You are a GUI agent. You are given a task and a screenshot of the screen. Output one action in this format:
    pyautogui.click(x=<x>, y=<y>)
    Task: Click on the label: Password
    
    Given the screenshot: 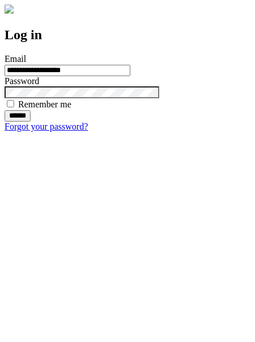 What is the action you would take?
    pyautogui.click(x=22, y=81)
    